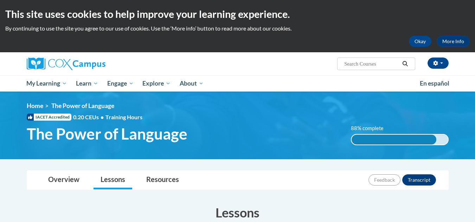 Image resolution: width=475 pixels, height=222 pixels. I want to click on p: By continuing to use the site you agree to our use of cookies. Use the ‘More info’ button to read..., so click(237, 28).